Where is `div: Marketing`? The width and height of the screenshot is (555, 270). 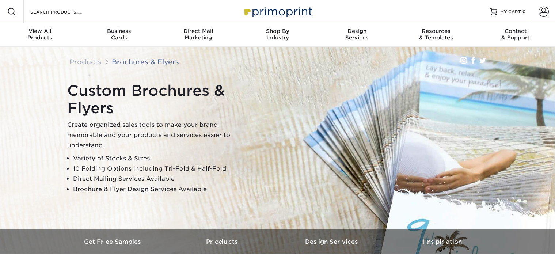
div: Marketing is located at coordinates (198, 34).